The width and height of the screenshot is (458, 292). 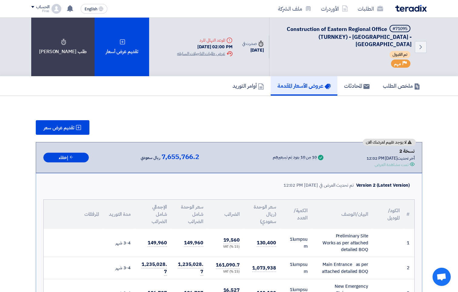 I want to click on h5: ملخص الطلب, so click(x=402, y=86).